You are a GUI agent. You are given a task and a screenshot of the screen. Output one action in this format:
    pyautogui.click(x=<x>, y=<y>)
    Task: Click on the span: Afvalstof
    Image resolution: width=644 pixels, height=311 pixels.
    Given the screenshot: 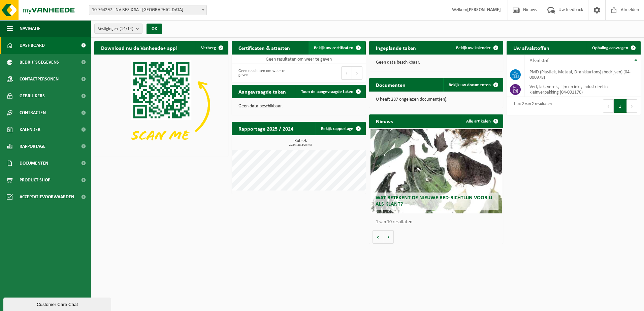 What is the action you would take?
    pyautogui.click(x=539, y=61)
    